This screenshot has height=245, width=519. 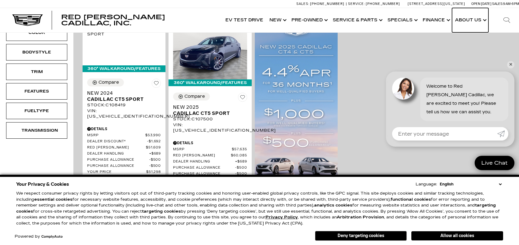 I want to click on a: Dealer Discount* $1,692, so click(x=124, y=142).